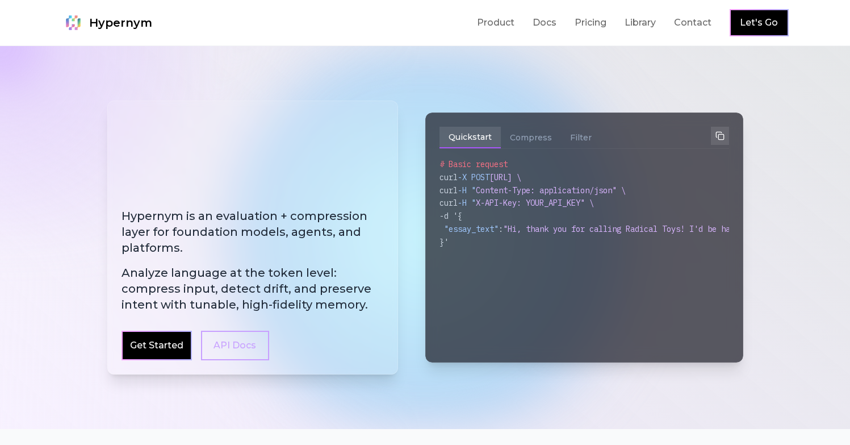  I want to click on a: Contact, so click(693, 23).